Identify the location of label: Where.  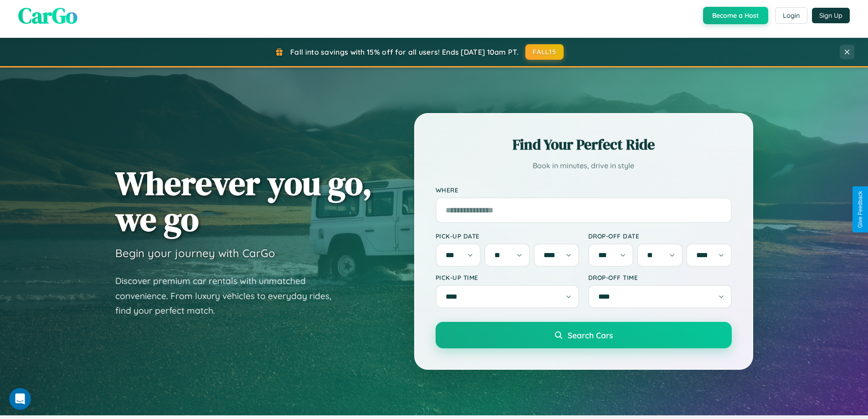
(584, 190).